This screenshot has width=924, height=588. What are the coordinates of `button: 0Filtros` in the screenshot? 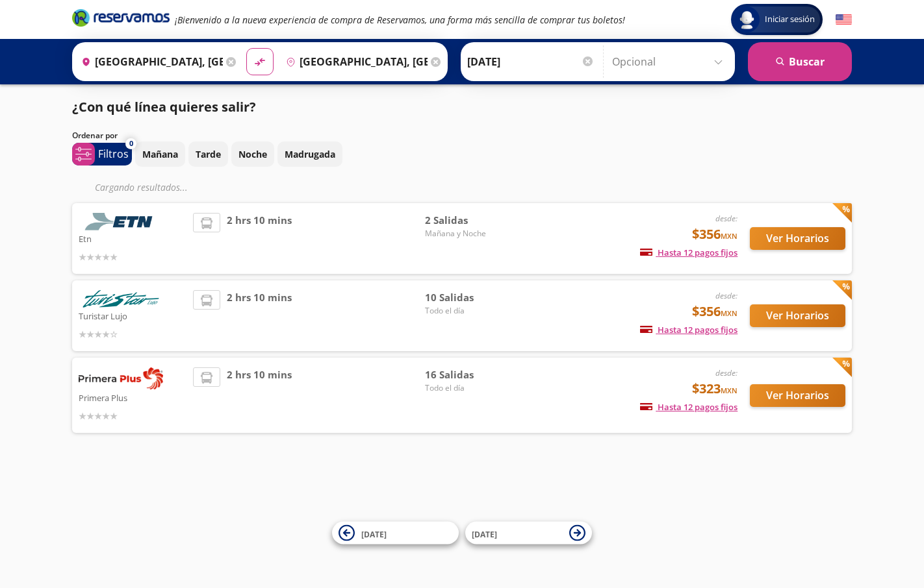 It's located at (102, 154).